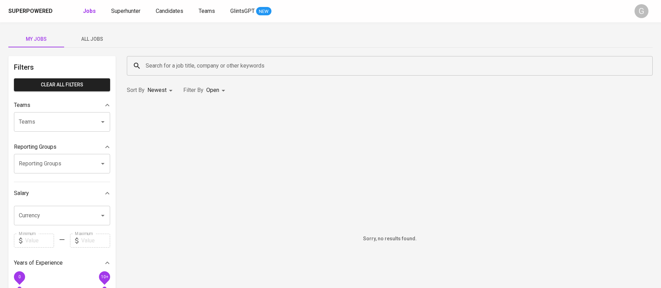 The width and height of the screenshot is (661, 288). Describe the element at coordinates (157, 90) in the screenshot. I see `p: Newest` at that location.